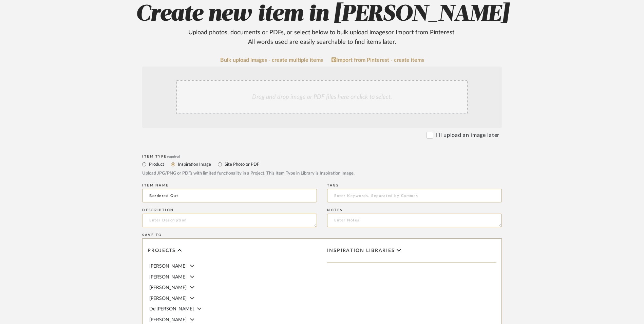 The height and width of the screenshot is (324, 644). Describe the element at coordinates (378, 60) in the screenshot. I see `a: Import from Pinterest - create items` at that location.